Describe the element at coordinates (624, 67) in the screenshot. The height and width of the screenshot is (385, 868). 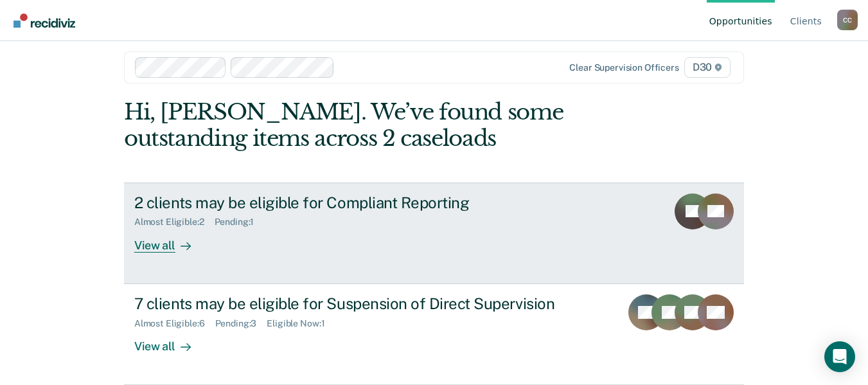
I see `div: Clear supervision officers` at that location.